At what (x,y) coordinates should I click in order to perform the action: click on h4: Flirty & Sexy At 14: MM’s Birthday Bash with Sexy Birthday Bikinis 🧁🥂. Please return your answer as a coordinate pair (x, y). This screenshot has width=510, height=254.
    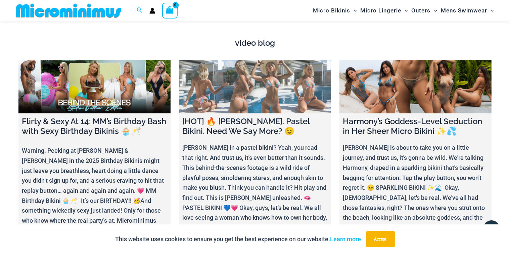
    Looking at the image, I should click on (94, 126).